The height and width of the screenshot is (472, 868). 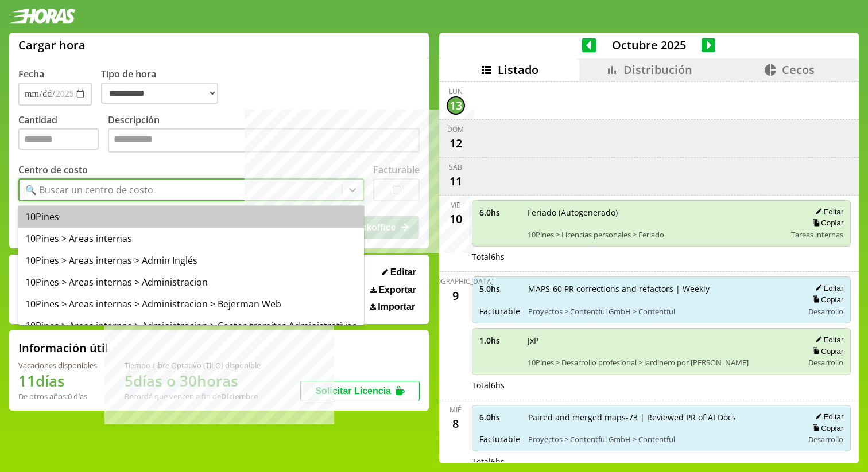 I want to click on h1: 11 días, so click(x=58, y=381).